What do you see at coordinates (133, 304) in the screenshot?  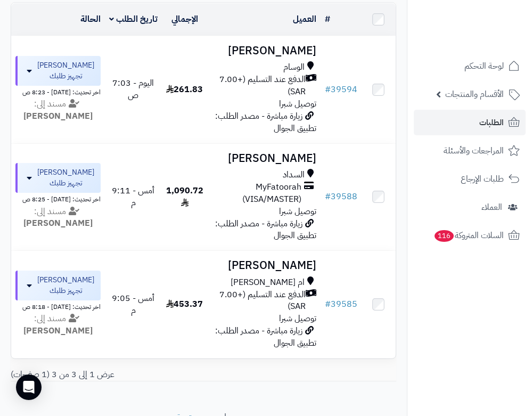 I see `span: أمس - 9:05 م` at bounding box center [133, 304].